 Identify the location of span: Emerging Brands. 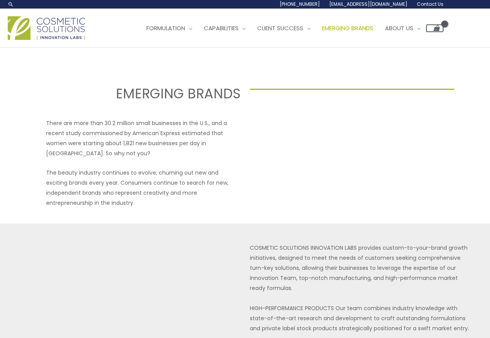
(348, 28).